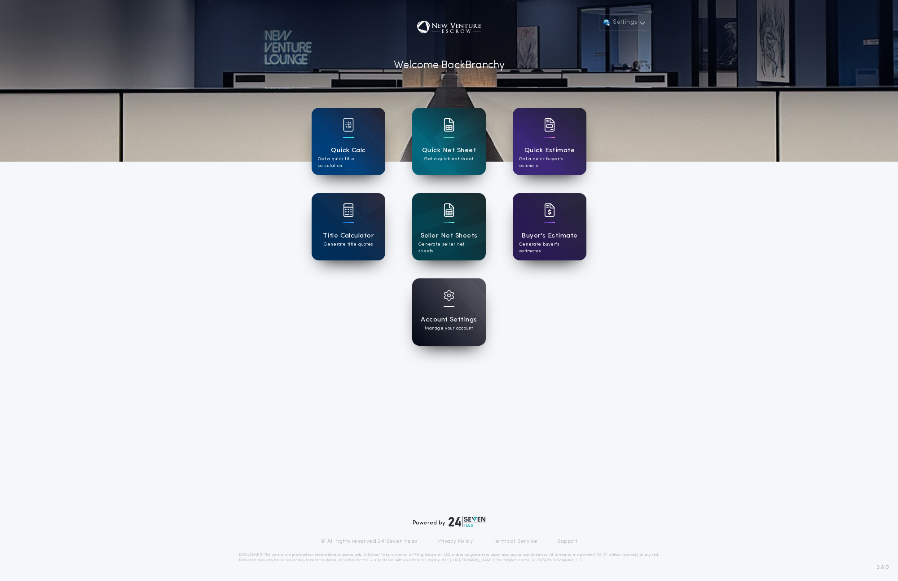 This screenshot has width=898, height=581. What do you see at coordinates (883, 568) in the screenshot?
I see `span: 3.8.0` at bounding box center [883, 568].